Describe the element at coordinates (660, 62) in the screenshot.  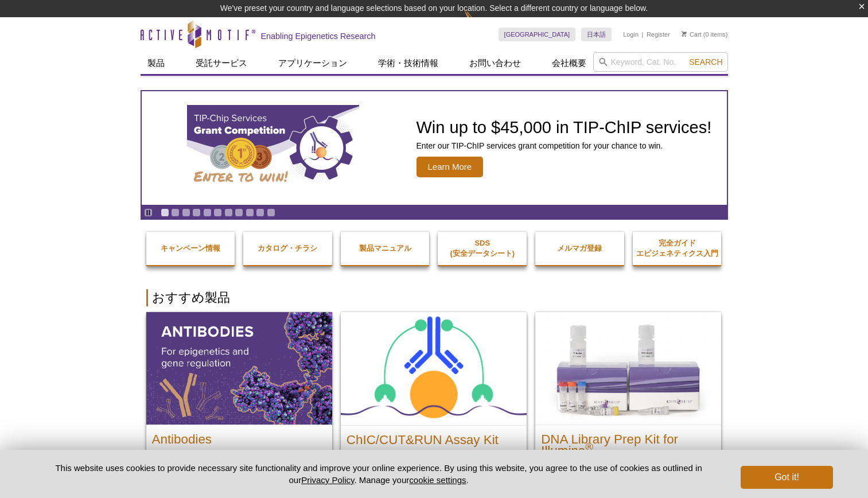
I see `input: Keyword, Cat. No.` at that location.